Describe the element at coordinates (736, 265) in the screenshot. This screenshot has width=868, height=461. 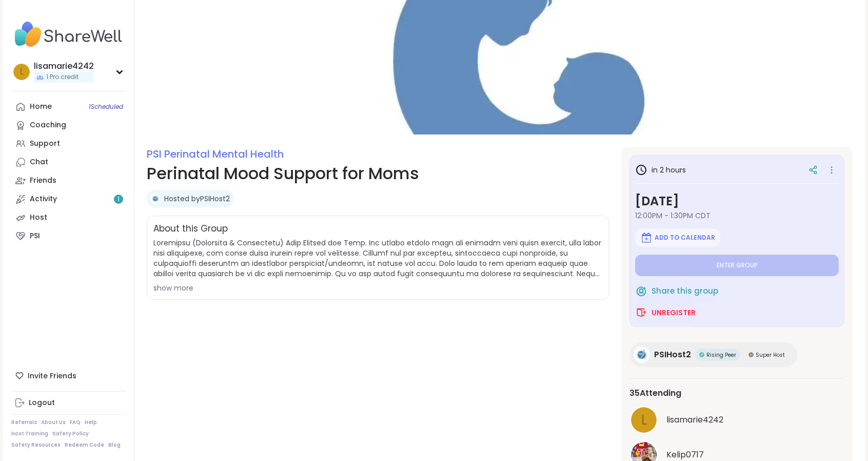
I see `button: Enter group` at that location.